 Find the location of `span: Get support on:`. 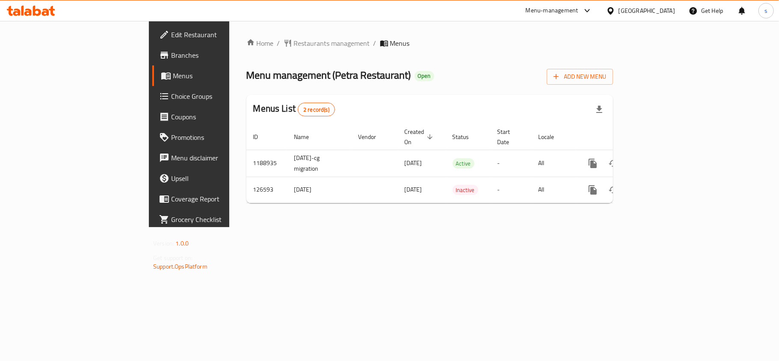

span: Get support on: is located at coordinates (173, 258).